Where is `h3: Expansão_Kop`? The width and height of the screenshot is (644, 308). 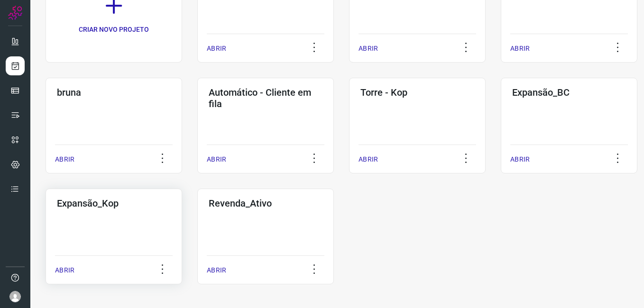 h3: Expansão_Kop is located at coordinates (114, 203).